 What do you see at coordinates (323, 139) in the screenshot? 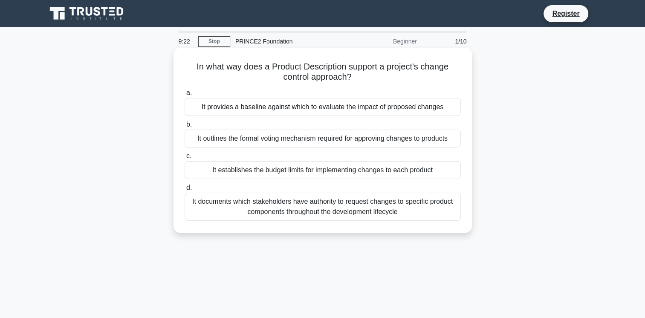
I see `div: It outlines the formal voting mechanism required for approving changes to products` at bounding box center [323, 139].